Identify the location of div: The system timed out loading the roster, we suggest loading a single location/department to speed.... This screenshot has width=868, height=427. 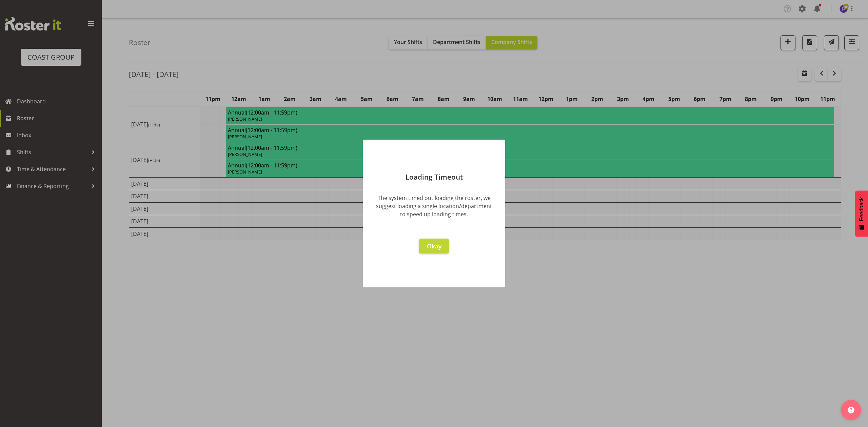
(434, 206).